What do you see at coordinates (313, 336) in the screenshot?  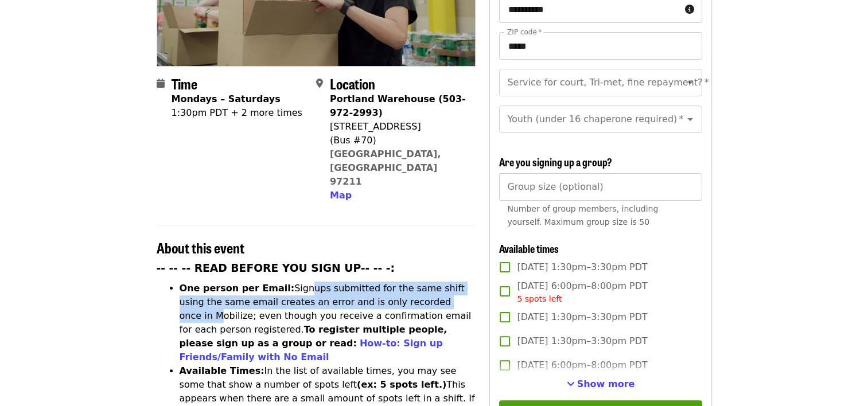 I see `strong: To register multiple people, please sign up as a group or read:` at bounding box center [313, 336].